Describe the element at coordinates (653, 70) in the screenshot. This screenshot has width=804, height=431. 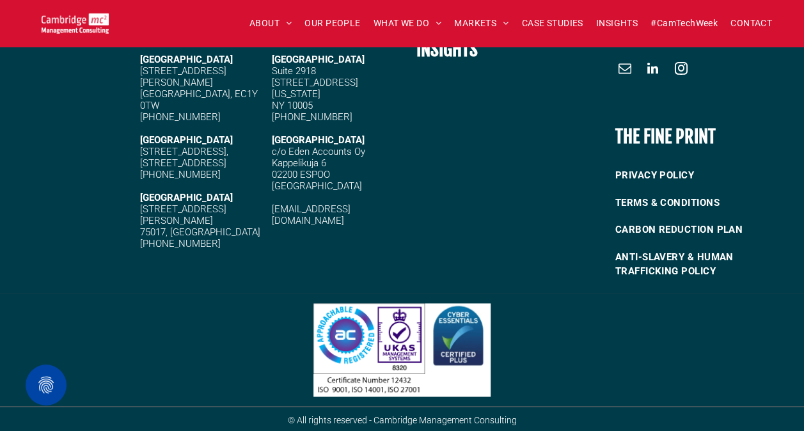
I see `a: linkedin` at that location.